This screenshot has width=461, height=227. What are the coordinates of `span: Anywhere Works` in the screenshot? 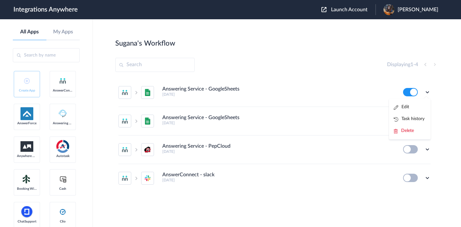 It's located at (27, 156).